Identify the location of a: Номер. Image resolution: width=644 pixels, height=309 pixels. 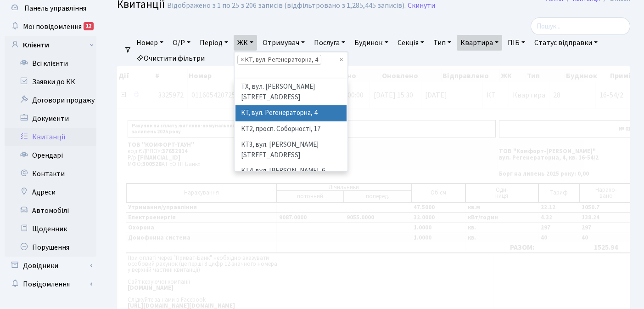
(150, 43).